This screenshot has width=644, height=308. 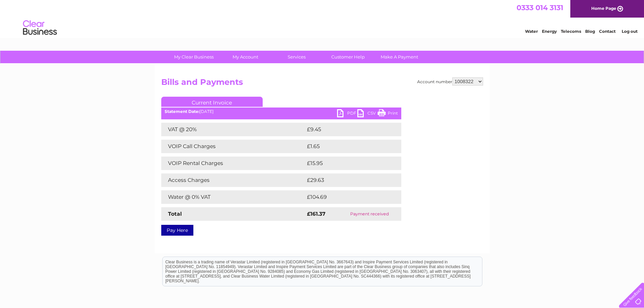 What do you see at coordinates (177, 230) in the screenshot?
I see `a: Pay Here` at bounding box center [177, 230].